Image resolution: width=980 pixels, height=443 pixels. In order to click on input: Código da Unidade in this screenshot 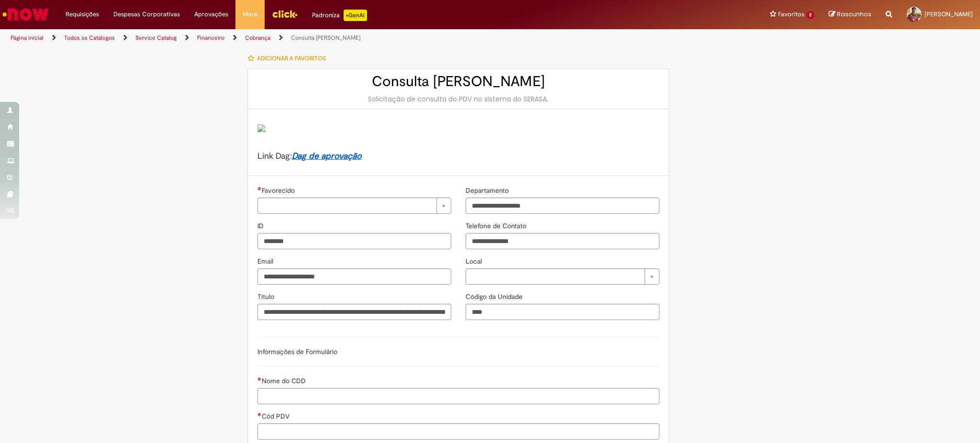, I will do `click(562, 312)`.